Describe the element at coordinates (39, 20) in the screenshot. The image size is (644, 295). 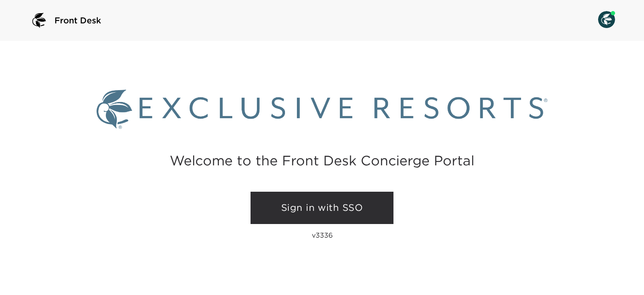
I see `img: logo` at that location.